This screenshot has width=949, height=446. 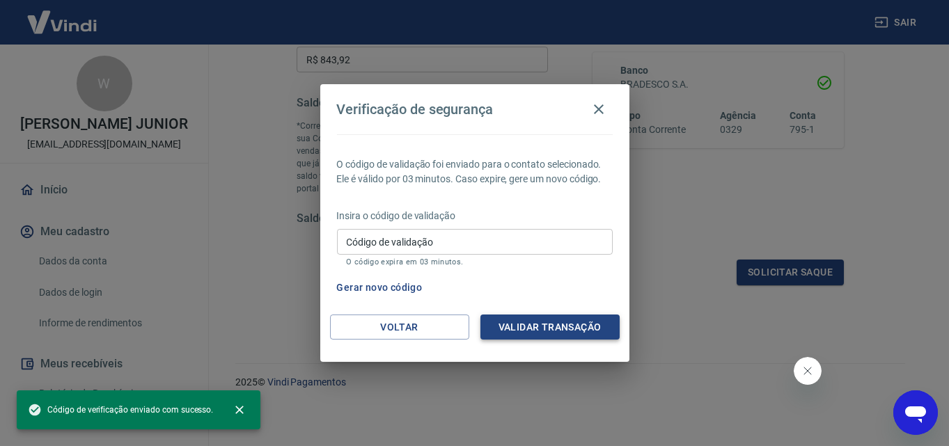 What do you see at coordinates (415, 109) in the screenshot?
I see `h4: Verificação de segurança` at bounding box center [415, 109].